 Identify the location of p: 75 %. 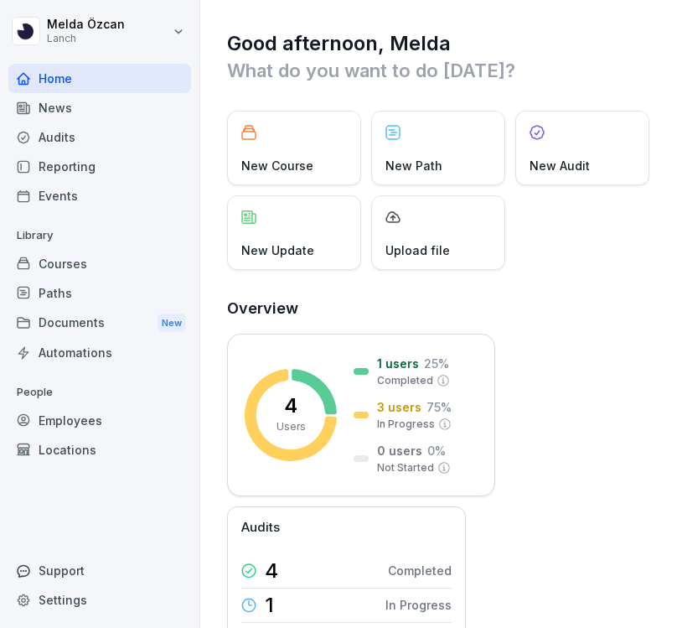
(439, 407).